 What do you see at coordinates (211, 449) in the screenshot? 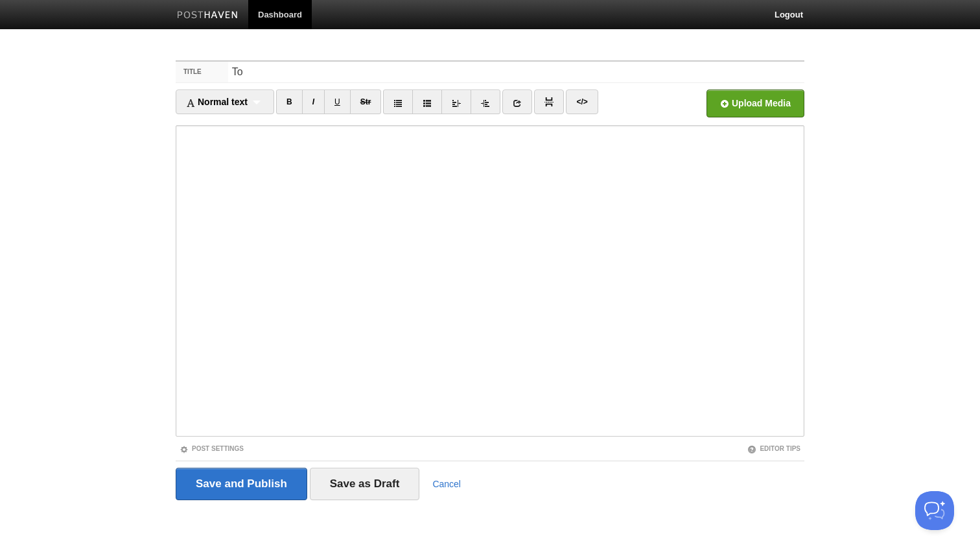
I see `a: Post Settings` at bounding box center [211, 449].